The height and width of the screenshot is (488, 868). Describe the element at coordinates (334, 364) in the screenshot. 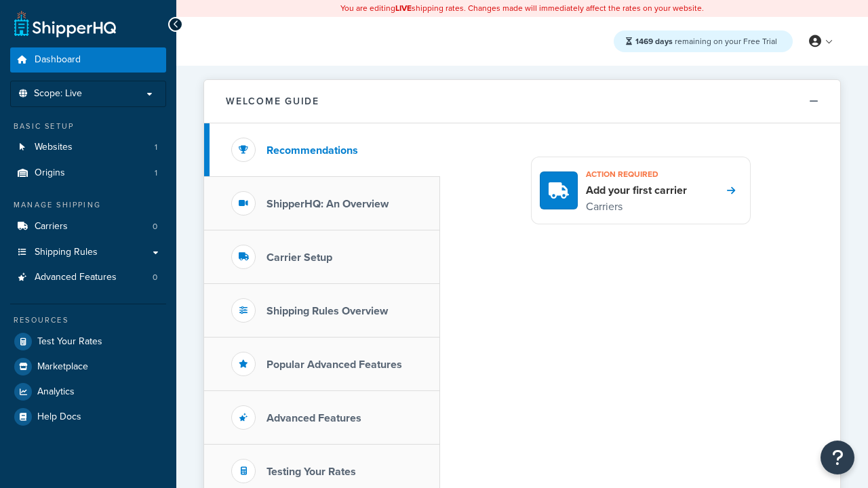

I see `h3: Popular Advanced Features` at that location.